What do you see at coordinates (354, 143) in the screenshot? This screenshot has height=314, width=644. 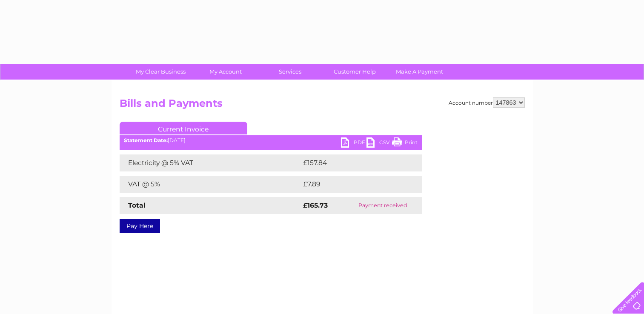 I see `a: PDF` at bounding box center [354, 143].